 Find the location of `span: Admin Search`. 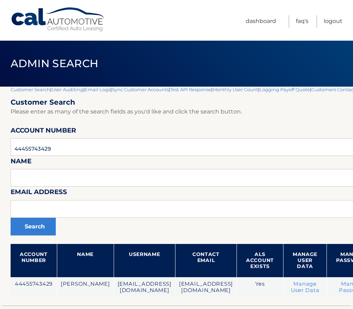

span: Admin Search is located at coordinates (54, 63).